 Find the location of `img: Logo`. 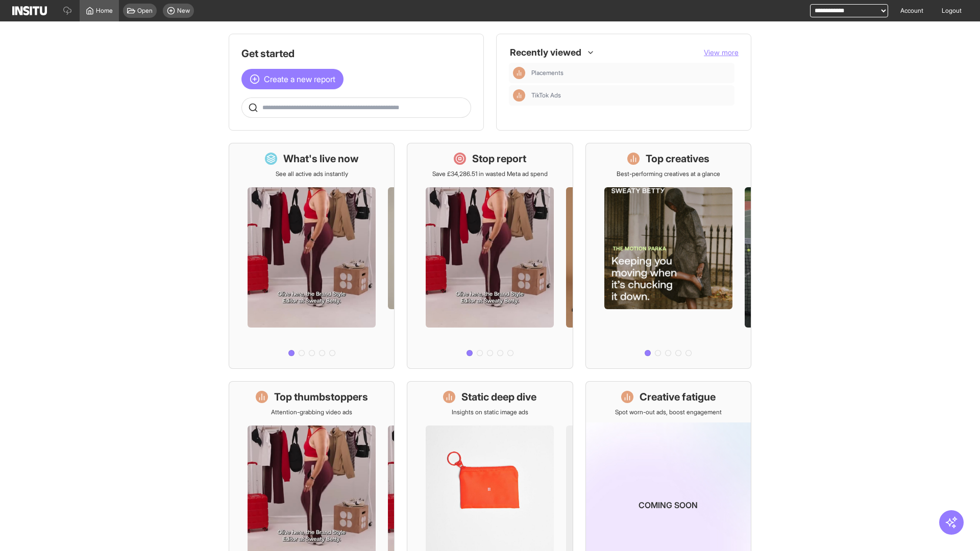

img: Logo is located at coordinates (30, 11).